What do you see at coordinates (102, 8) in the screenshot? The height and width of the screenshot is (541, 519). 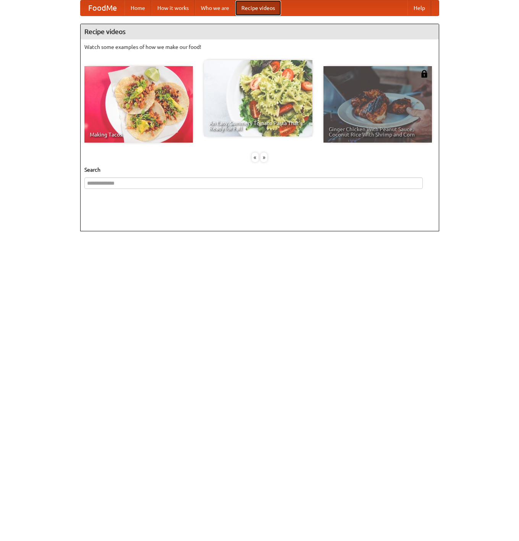 I see `a: FoodMe` at bounding box center [102, 8].